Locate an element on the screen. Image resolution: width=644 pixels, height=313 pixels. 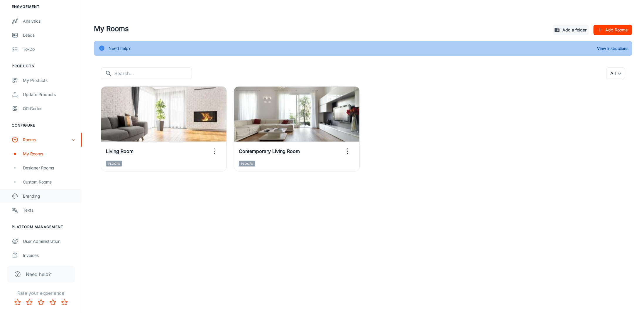
div: Leads is located at coordinates (49, 35).